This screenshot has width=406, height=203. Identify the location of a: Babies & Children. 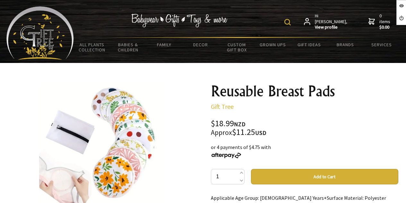
(128, 47).